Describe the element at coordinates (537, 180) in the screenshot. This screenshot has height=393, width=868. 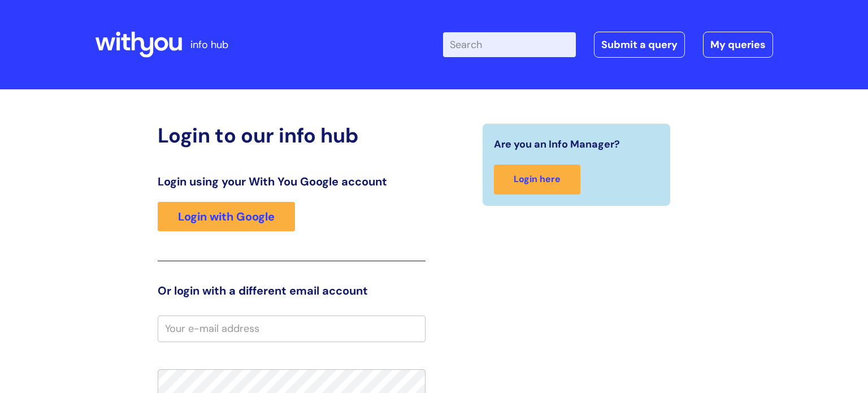
I see `a: Login here` at that location.